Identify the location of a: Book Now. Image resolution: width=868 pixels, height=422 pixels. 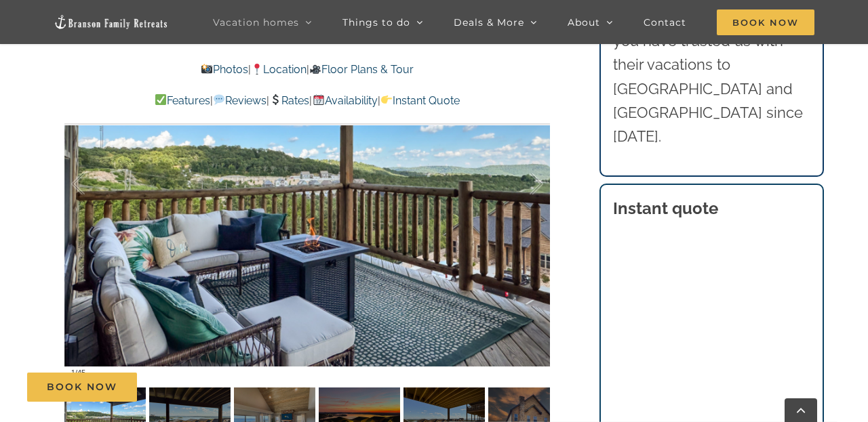
(82, 387).